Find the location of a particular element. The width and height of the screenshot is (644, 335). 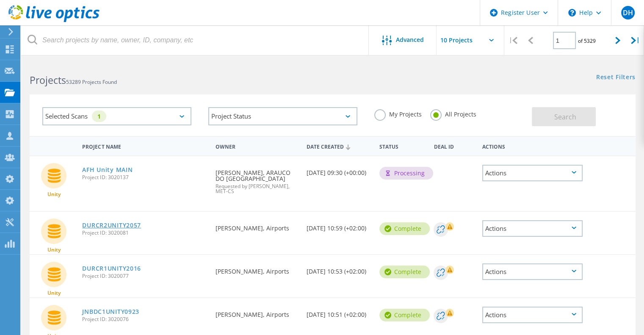

a: DURCR1UNITY2016 is located at coordinates (111, 268).